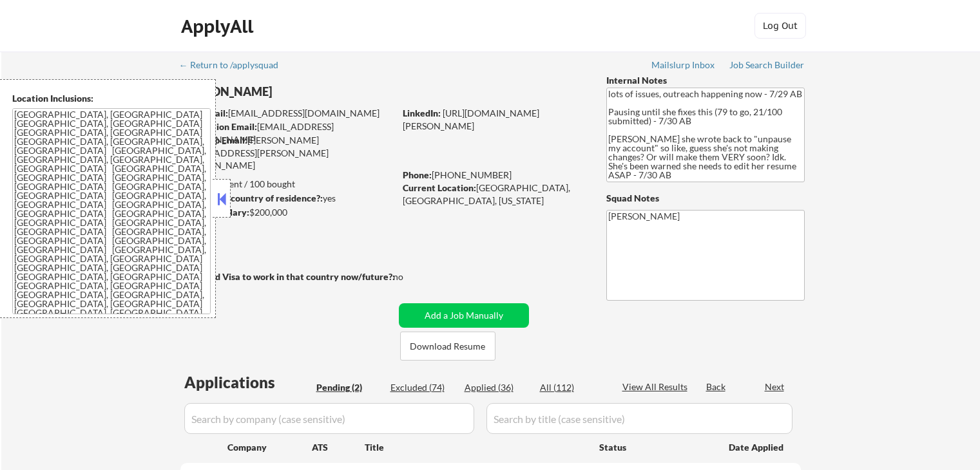  I want to click on div: ApplyAll, so click(219, 27).